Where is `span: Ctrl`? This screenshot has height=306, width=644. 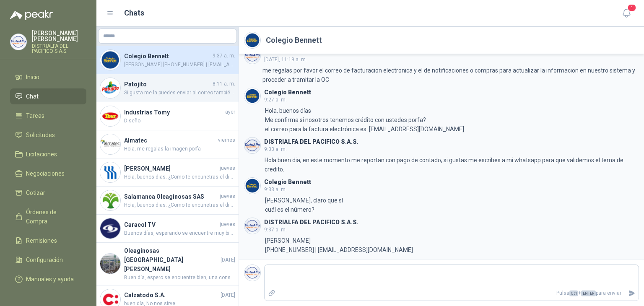 span: Ctrl is located at coordinates (574, 293).